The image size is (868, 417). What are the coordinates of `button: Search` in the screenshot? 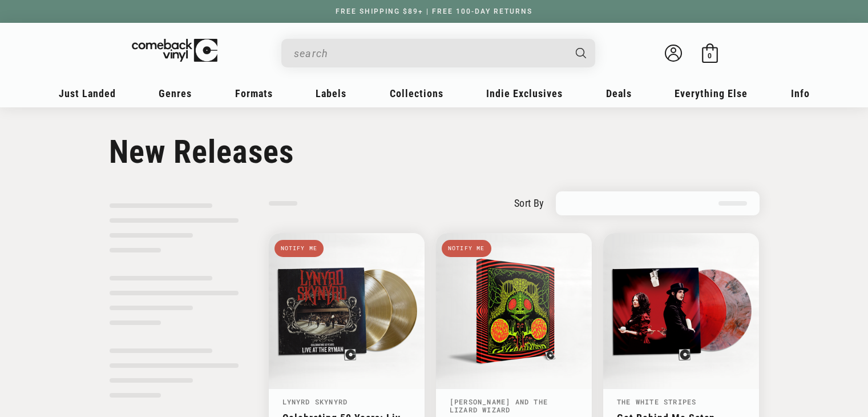 It's located at (580, 53).